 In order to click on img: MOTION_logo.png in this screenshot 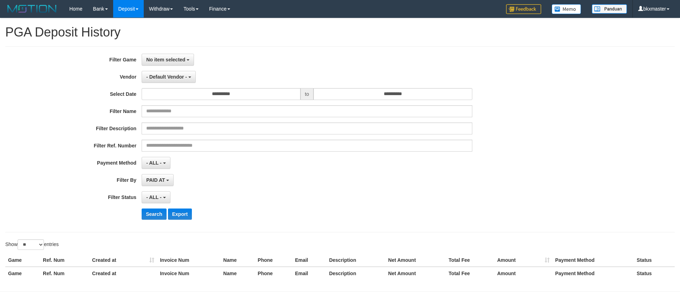, I will do `click(32, 9)`.